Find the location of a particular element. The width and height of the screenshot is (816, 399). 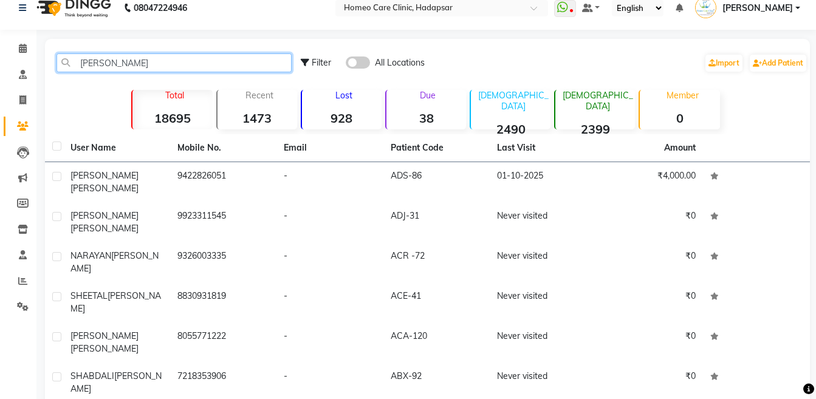

strong: 928 is located at coordinates (341, 118).